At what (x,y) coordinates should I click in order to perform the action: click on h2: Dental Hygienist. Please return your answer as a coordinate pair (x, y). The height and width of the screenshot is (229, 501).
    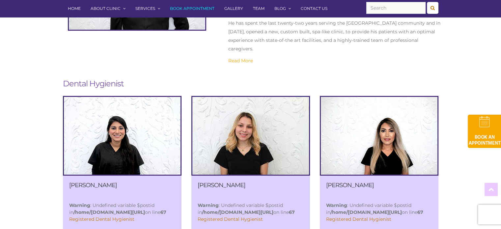
    Looking at the image, I should click on (251, 84).